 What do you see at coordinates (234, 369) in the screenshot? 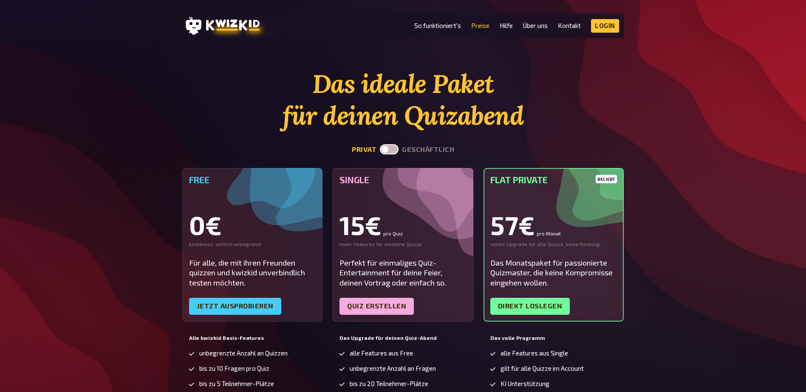
I see `span: bis zu 10 Fragen pro Quiz` at bounding box center [234, 369].